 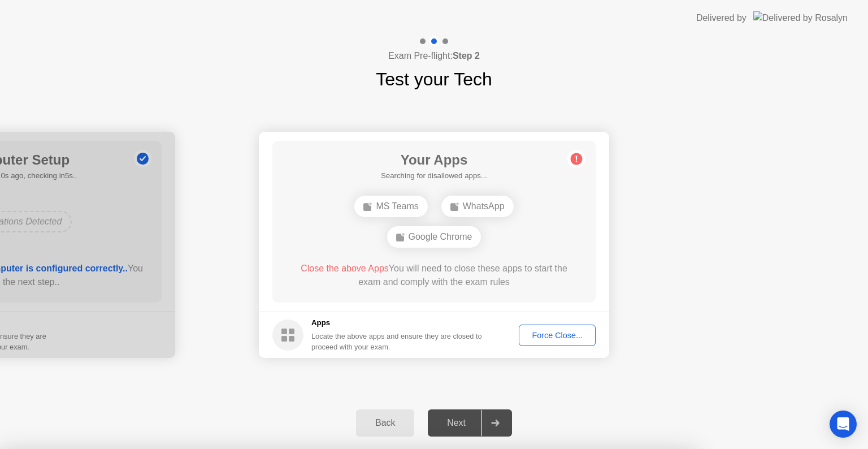 I want to click on h1: Your Apps, so click(x=434, y=160).